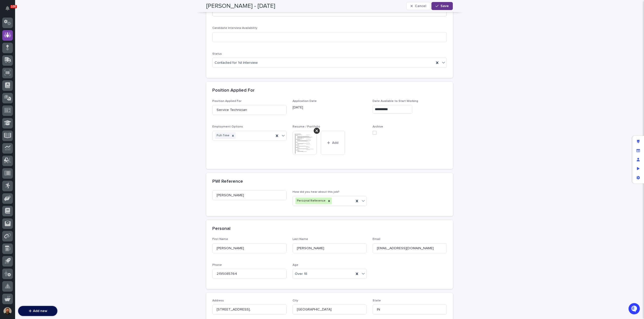  Describe the element at coordinates (638, 178) in the screenshot. I see `div: App settings` at that location.